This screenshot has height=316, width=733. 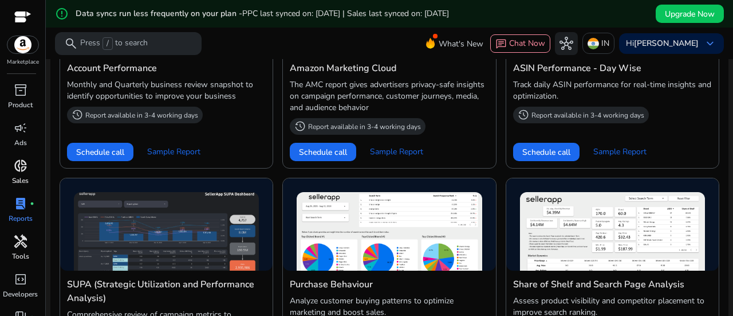 What do you see at coordinates (389, 284) in the screenshot?
I see `h4: Purchase Behaviour` at bounding box center [389, 284].